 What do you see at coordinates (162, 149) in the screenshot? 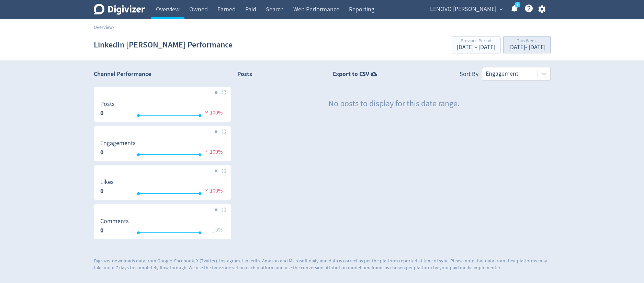
I see `svg: Engagements 0` at bounding box center [162, 149].